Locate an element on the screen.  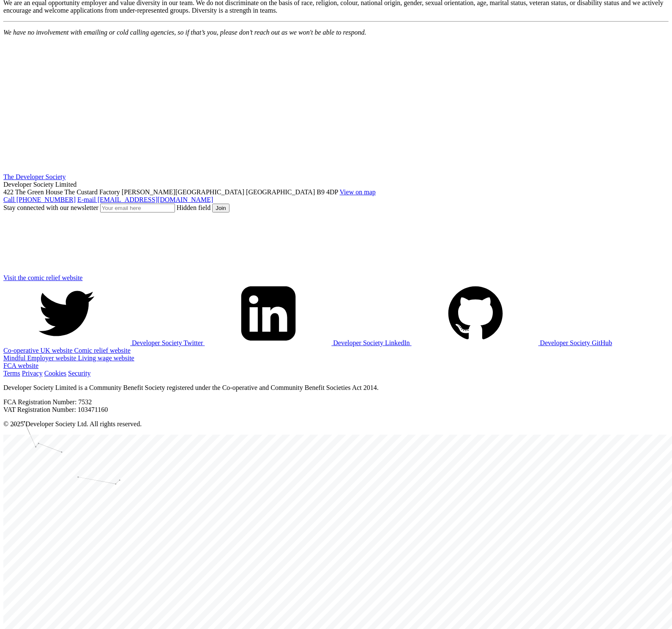
span: Comic relief website is located at coordinates (102, 350).